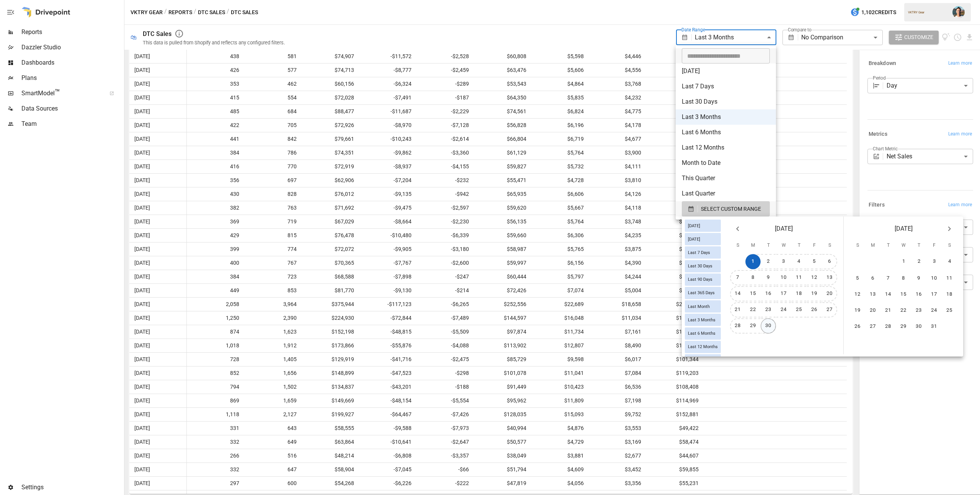 Image resolution: width=980 pixels, height=495 pixels. What do you see at coordinates (731, 209) in the screenshot?
I see `span: SELECT CUSTOM RANGE` at bounding box center [731, 209].